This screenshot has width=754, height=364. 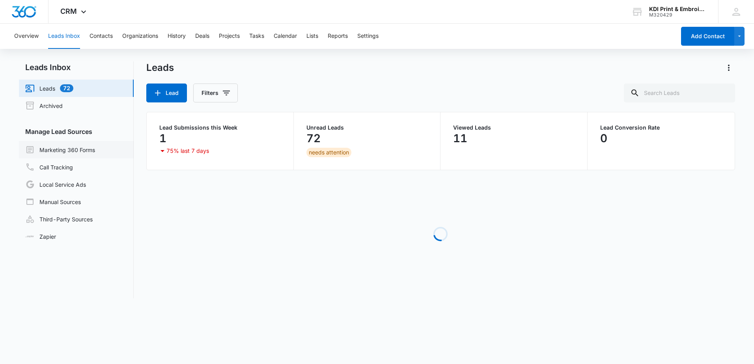 What do you see at coordinates (202, 36) in the screenshot?
I see `button: Deals` at bounding box center [202, 36].